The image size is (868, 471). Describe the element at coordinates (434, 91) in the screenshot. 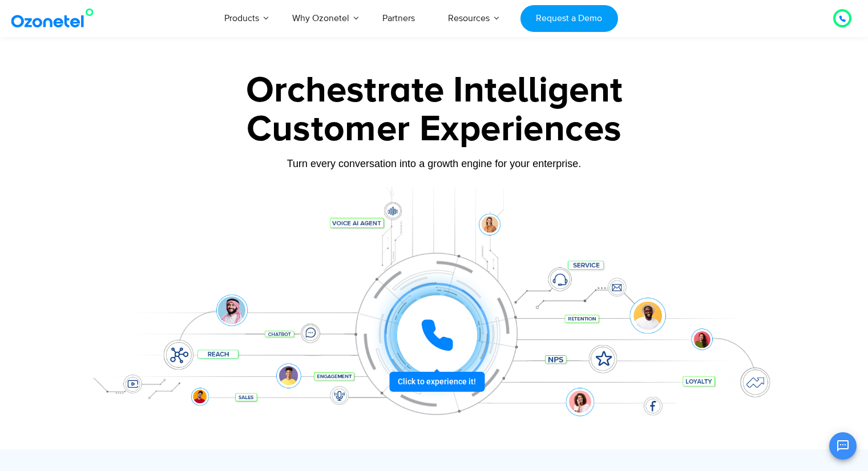

I see `div: Orchestrate Intelligent` at that location.